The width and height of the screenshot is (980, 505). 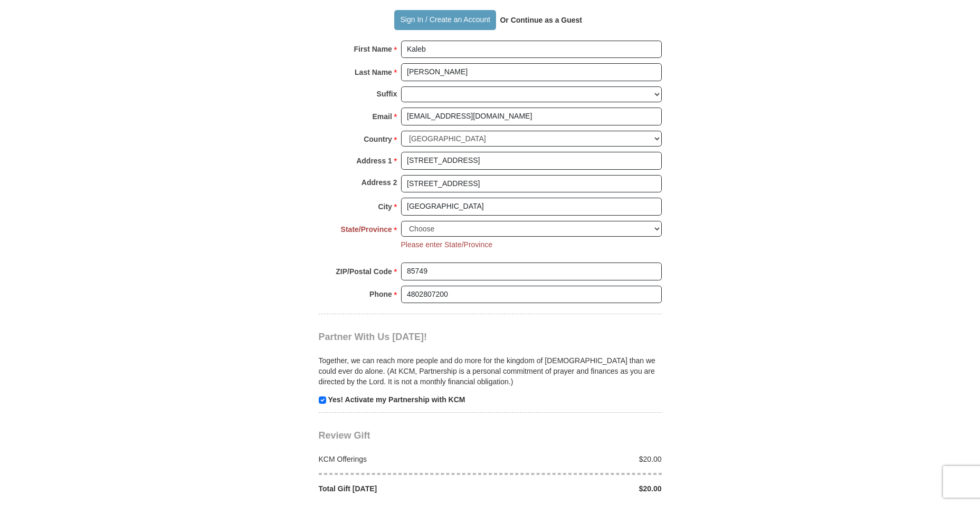 I want to click on strong: Email, so click(x=382, y=117).